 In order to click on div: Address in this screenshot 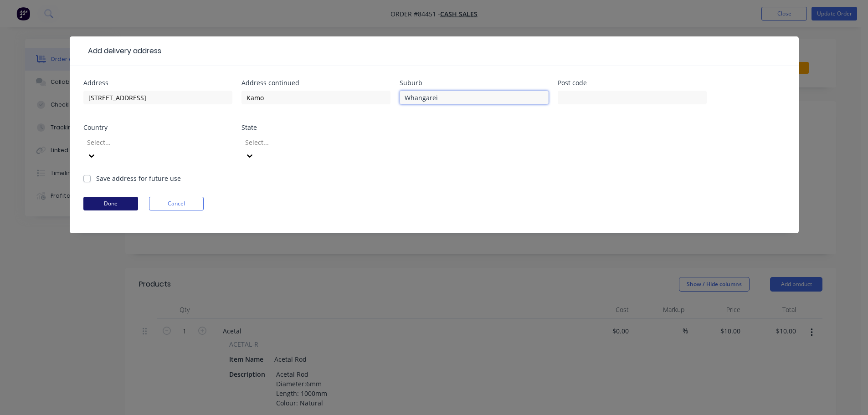, I will do `click(157, 83)`.